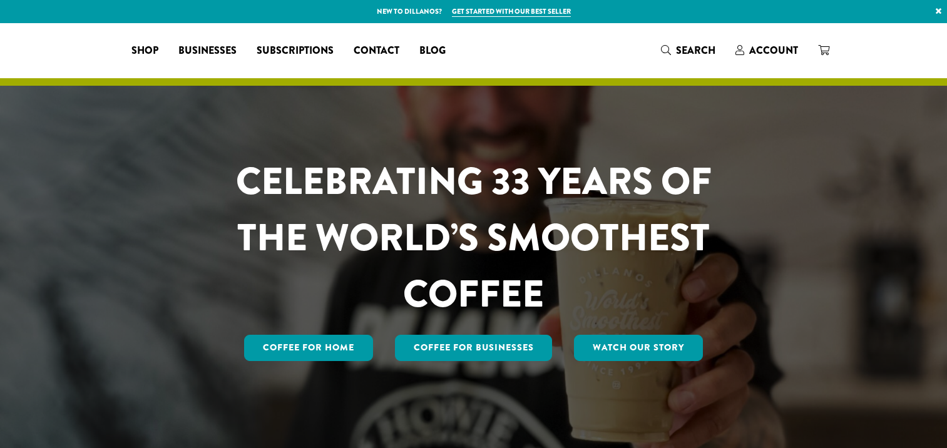  What do you see at coordinates (696, 50) in the screenshot?
I see `span: Search` at bounding box center [696, 50].